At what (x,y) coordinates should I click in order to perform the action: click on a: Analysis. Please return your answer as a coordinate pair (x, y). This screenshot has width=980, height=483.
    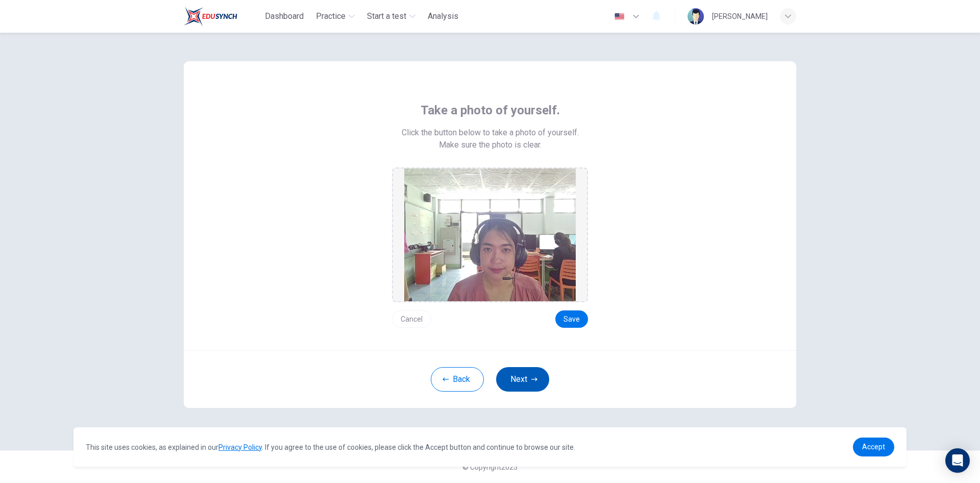
    Looking at the image, I should click on (442, 16).